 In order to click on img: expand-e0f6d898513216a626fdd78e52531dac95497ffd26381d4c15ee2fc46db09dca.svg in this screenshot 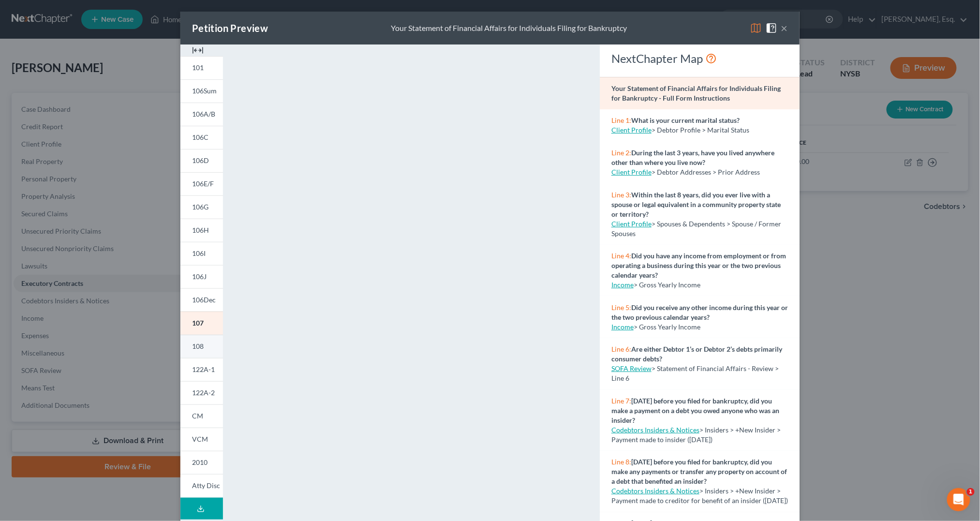, I will do `click(198, 50)`.